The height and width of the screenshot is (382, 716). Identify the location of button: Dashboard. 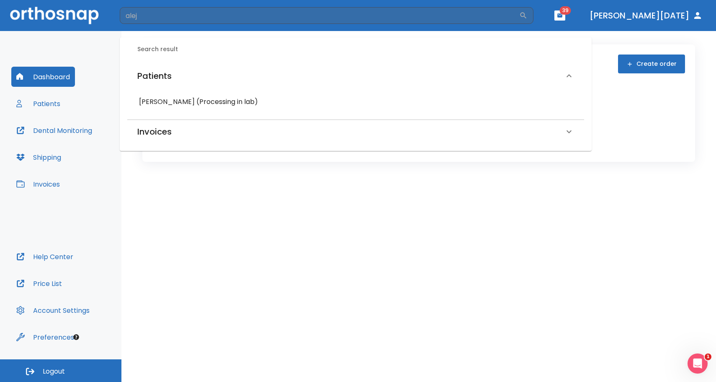
(43, 77).